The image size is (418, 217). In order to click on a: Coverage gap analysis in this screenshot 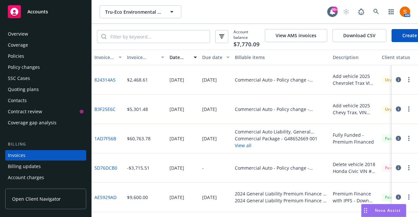, I will do `click(46, 123)`.